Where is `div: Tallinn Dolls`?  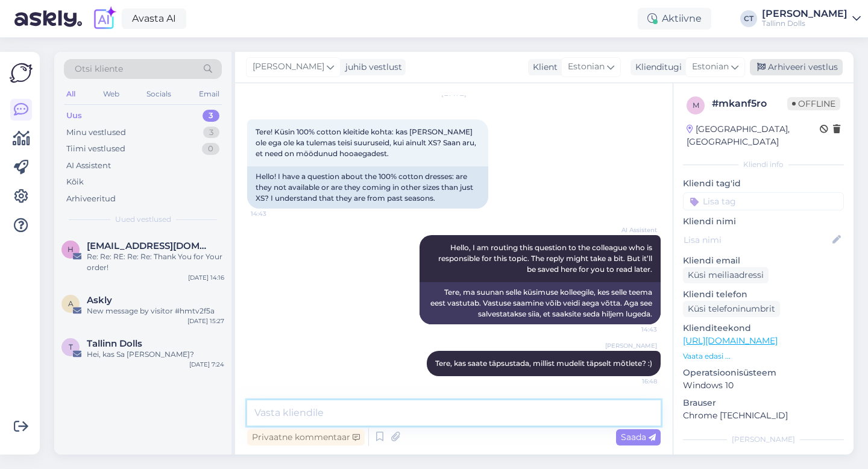 div: Tallinn Dolls is located at coordinates (805, 24).